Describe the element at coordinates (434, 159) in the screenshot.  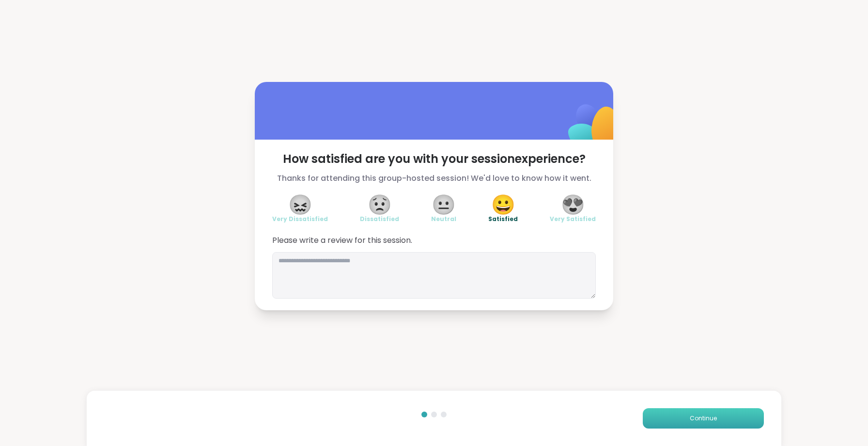
I see `span: How satisfied are you with your session experience?` at that location.